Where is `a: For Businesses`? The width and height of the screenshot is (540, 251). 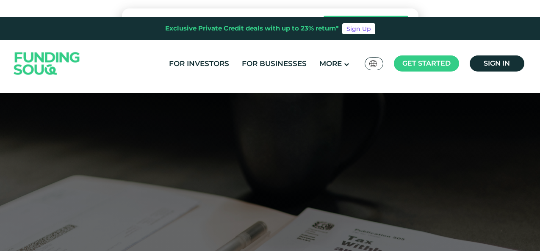 a: For Businesses is located at coordinates (274, 64).